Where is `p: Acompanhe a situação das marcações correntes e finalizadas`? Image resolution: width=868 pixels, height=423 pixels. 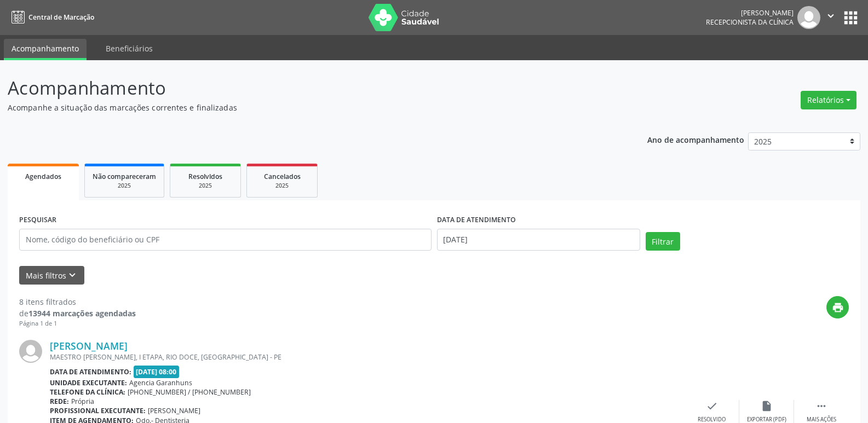
p: Acompanhe a situação das marcações correntes e finalizadas is located at coordinates (306, 107).